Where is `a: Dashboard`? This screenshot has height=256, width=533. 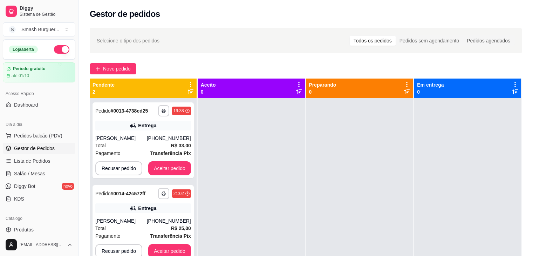
a: Dashboard is located at coordinates (39, 105).